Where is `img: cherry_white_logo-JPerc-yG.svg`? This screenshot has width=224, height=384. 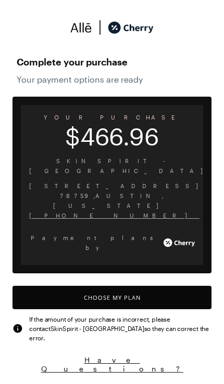
img: cherry_white_logo-JPerc-yG.svg is located at coordinates (179, 243).